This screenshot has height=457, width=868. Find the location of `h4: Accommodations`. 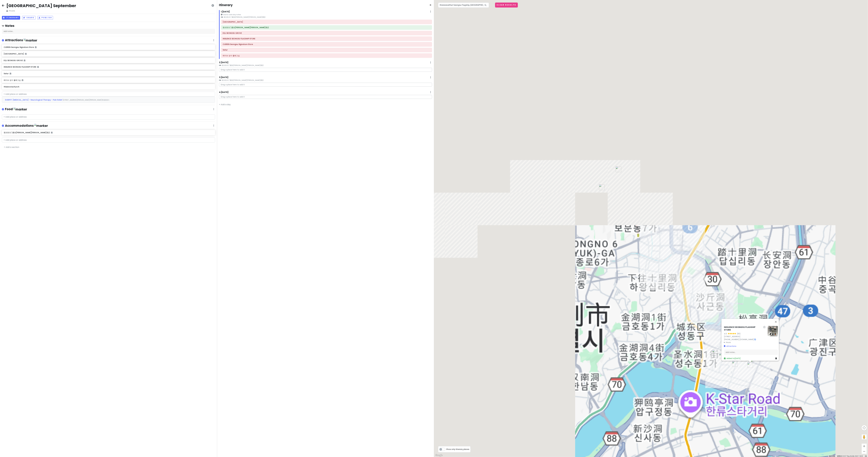

h4: Accommodations is located at coordinates (26, 126).